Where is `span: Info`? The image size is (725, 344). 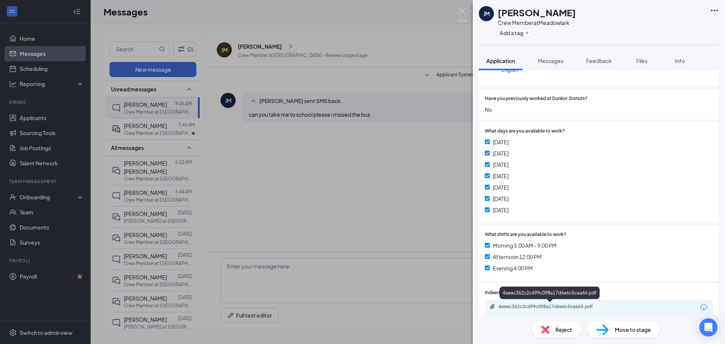
span: Info is located at coordinates (679, 61).